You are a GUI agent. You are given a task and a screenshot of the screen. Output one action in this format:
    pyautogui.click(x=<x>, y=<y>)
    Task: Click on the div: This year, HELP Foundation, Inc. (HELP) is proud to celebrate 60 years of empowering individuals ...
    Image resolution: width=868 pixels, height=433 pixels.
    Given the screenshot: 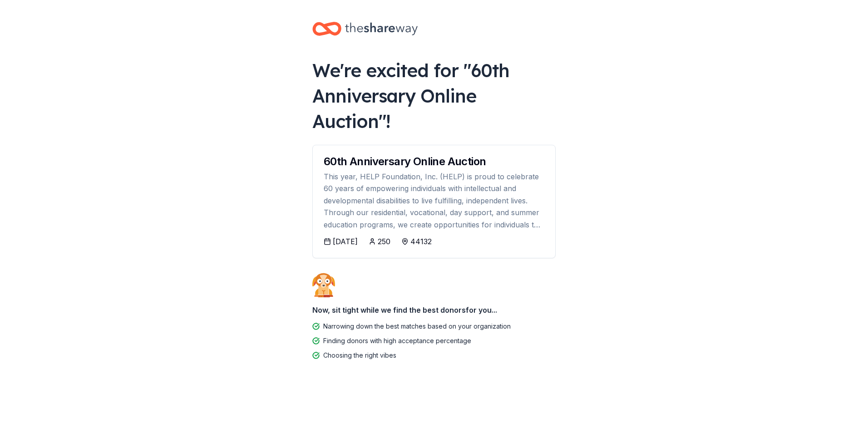 What is the action you would take?
    pyautogui.click(x=434, y=201)
    